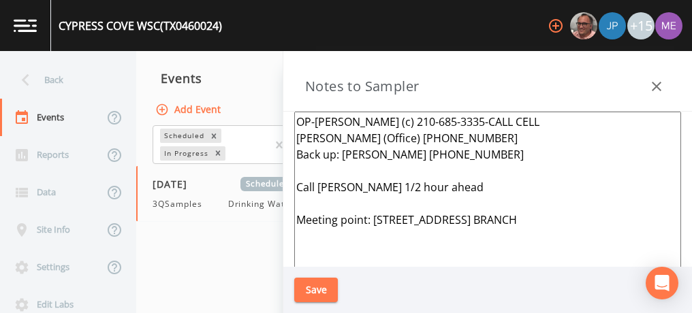 This screenshot has height=313, width=692. Describe the element at coordinates (612, 26) in the screenshot. I see `img: 41241ef155101aa6d92a04480b0d0000` at that location.